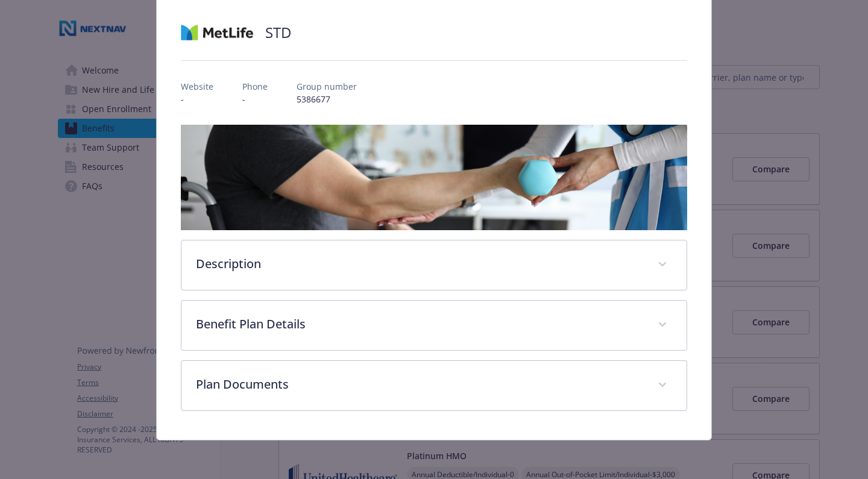  Describe the element at coordinates (434, 386) in the screenshot. I see `div: Plan Documents` at that location.